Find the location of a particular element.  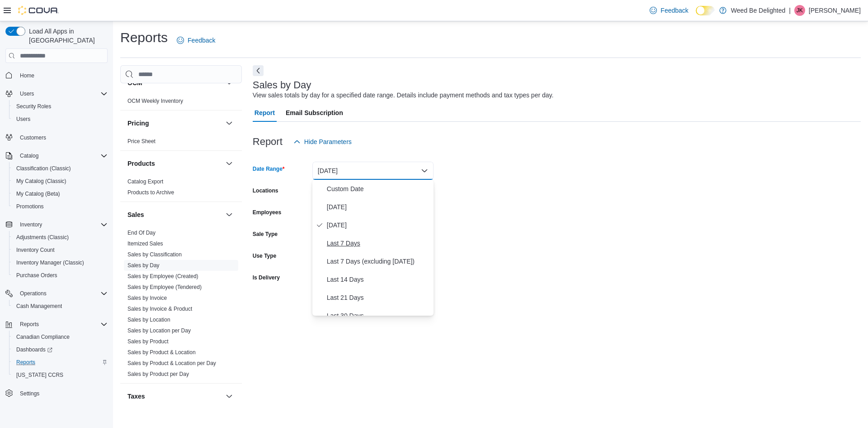

button: Security Roles is located at coordinates (60, 107).